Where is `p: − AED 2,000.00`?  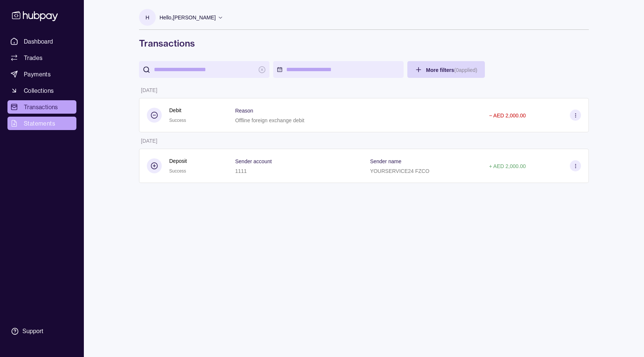 p: − AED 2,000.00 is located at coordinates (508, 115).